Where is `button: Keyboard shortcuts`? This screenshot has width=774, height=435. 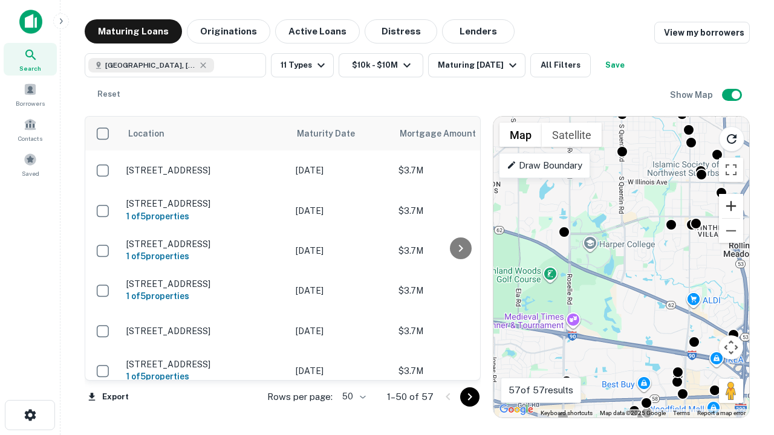
button: Keyboard shortcuts is located at coordinates (566, 413).